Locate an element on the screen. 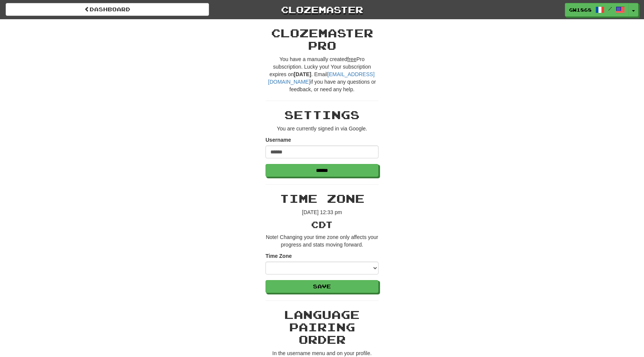  u: free is located at coordinates (352, 59).